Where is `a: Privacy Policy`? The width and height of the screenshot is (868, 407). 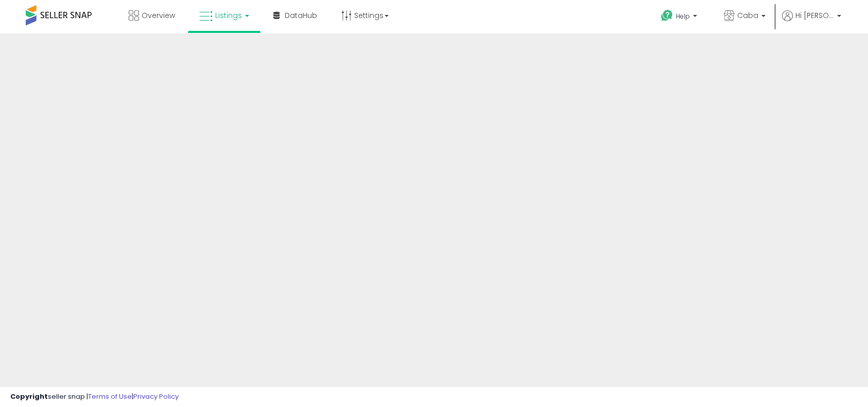 a: Privacy Policy is located at coordinates (156, 396).